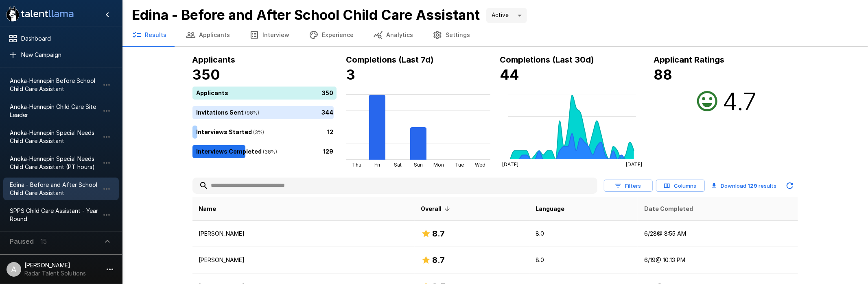 The height and width of the screenshot is (284, 868). I want to click on span: Language, so click(551, 209).